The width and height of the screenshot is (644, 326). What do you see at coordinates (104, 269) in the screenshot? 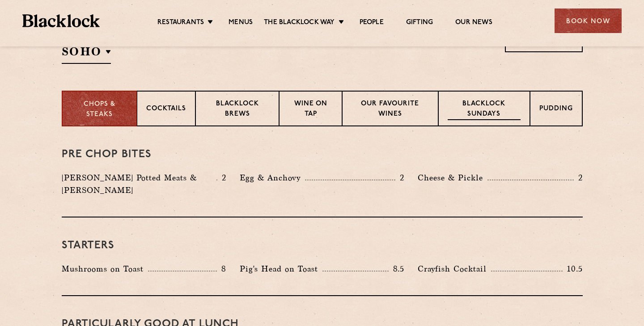
I see `p: Mushrooms on Toast` at bounding box center [104, 269].